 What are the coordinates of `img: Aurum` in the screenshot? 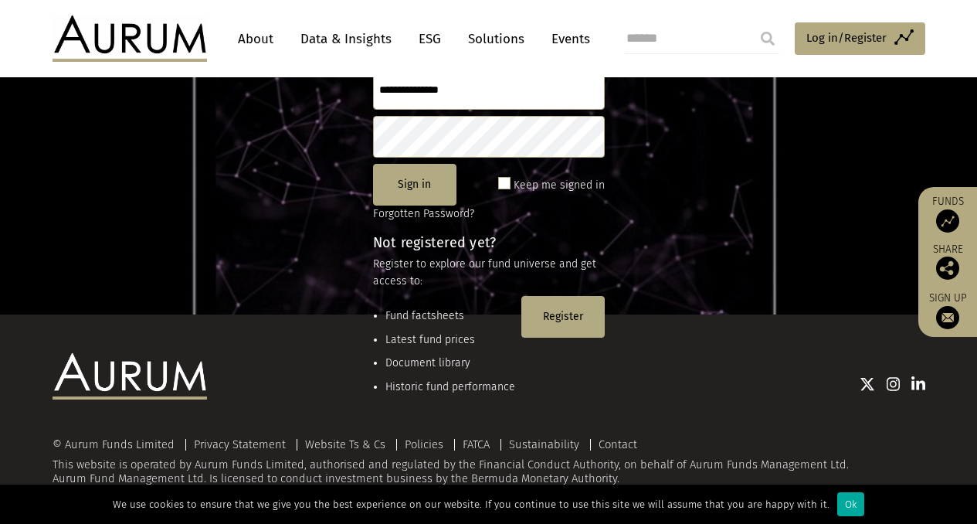 It's located at (130, 39).